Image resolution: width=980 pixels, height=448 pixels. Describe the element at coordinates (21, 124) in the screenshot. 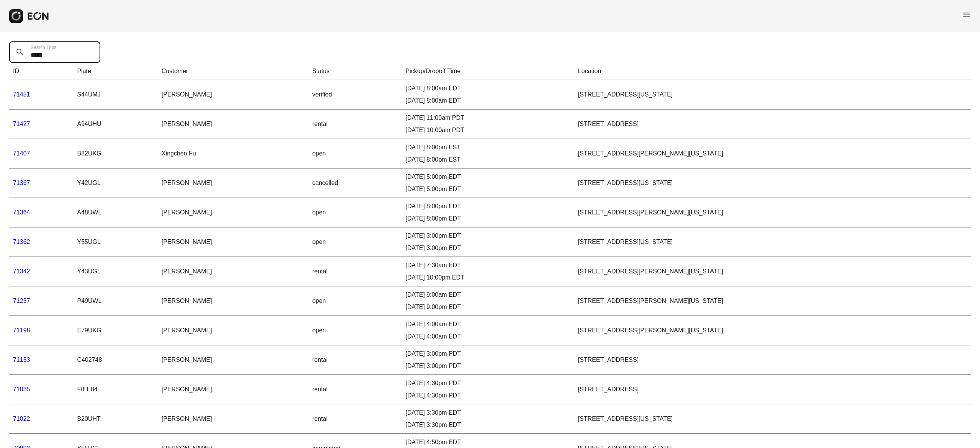

I see `a: 71427` at that location.